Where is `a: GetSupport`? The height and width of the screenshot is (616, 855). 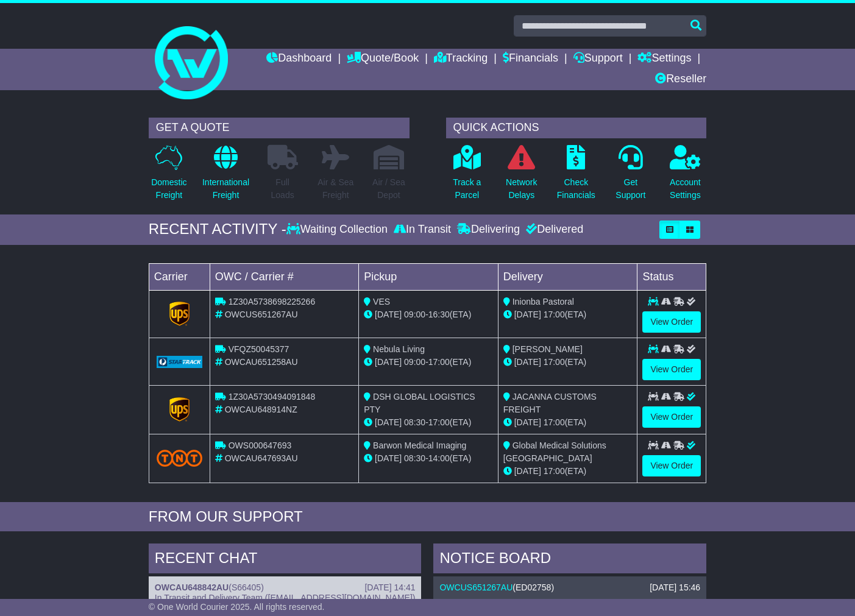 a: GetSupport is located at coordinates (630, 176).